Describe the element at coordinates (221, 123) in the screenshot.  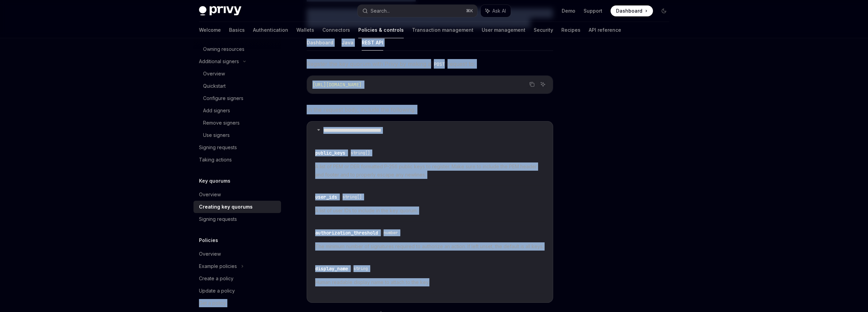
I see `div: Remove signers` at that location.